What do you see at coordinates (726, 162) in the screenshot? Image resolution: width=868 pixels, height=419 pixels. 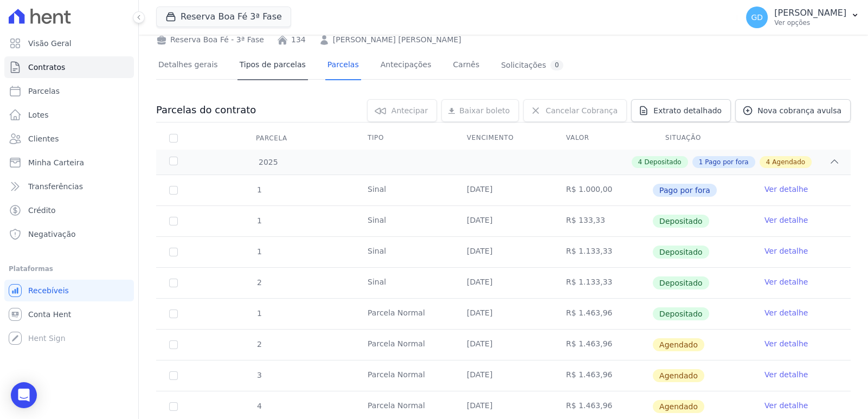 I see `span: Pago por fora` at bounding box center [726, 162].